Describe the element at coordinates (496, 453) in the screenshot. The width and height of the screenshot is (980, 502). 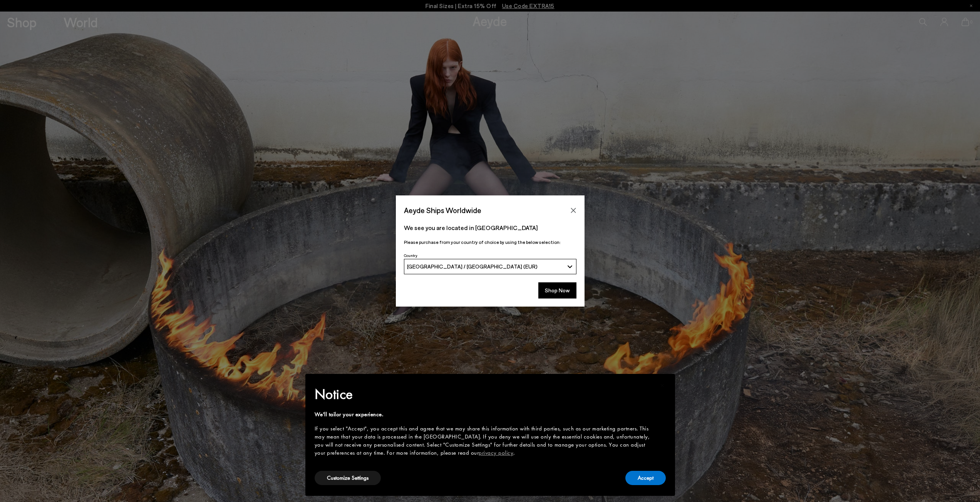
I see `a: privacy policy` at that location.